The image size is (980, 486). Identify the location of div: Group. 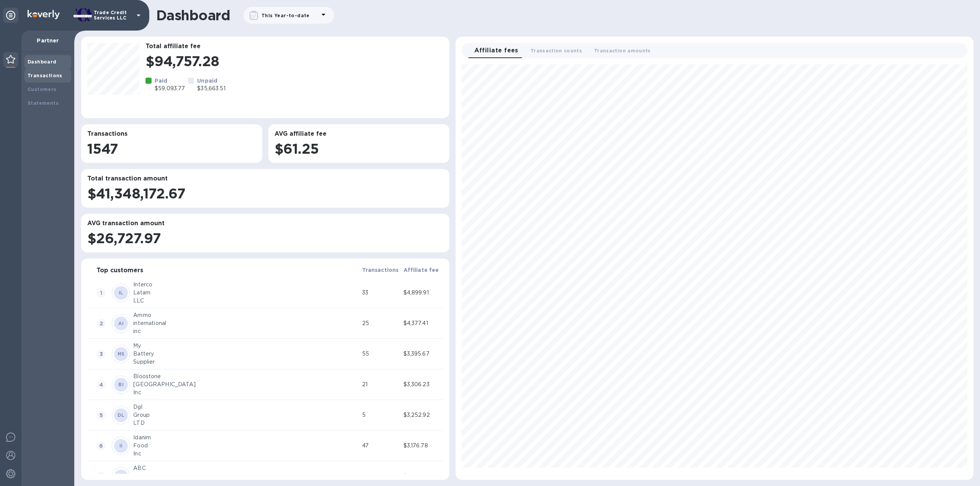
(246, 415).